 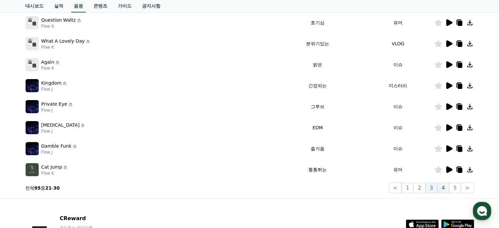 What do you see at coordinates (100, 219) in the screenshot?
I see `p: CReward` at bounding box center [100, 219].